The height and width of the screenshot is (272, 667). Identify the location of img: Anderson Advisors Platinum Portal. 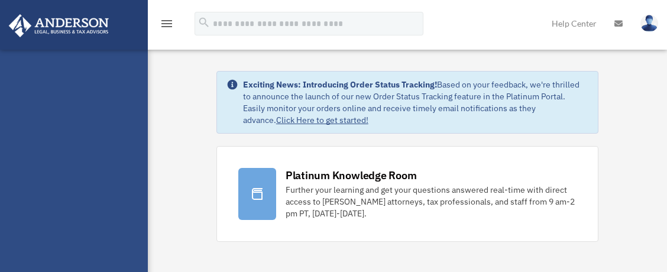
(59, 25).